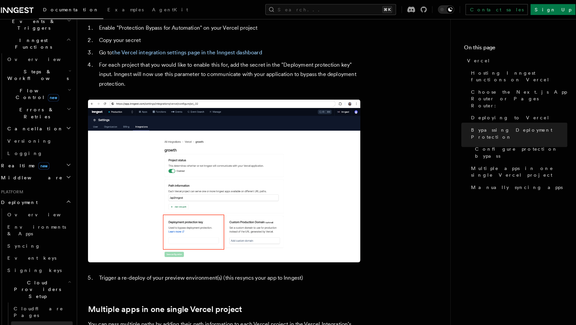  Describe the element at coordinates (30, 241) in the screenshot. I see `span: Syncing` at that location.